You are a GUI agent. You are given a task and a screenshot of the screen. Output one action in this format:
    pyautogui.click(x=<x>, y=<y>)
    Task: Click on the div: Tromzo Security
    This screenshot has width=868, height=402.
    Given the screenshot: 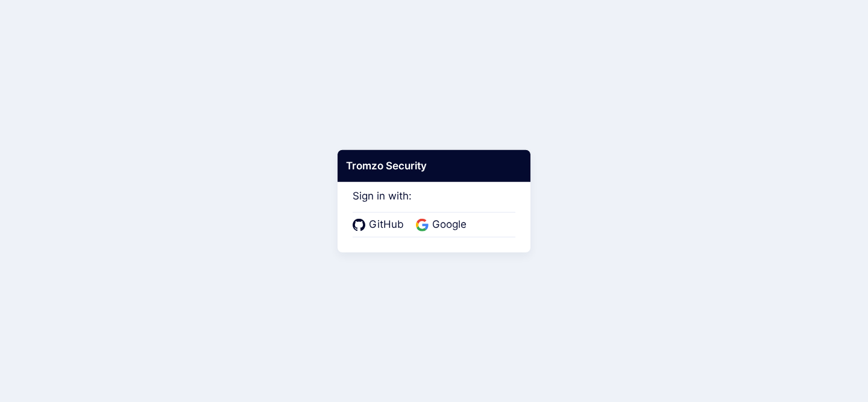 What is the action you would take?
    pyautogui.click(x=434, y=166)
    